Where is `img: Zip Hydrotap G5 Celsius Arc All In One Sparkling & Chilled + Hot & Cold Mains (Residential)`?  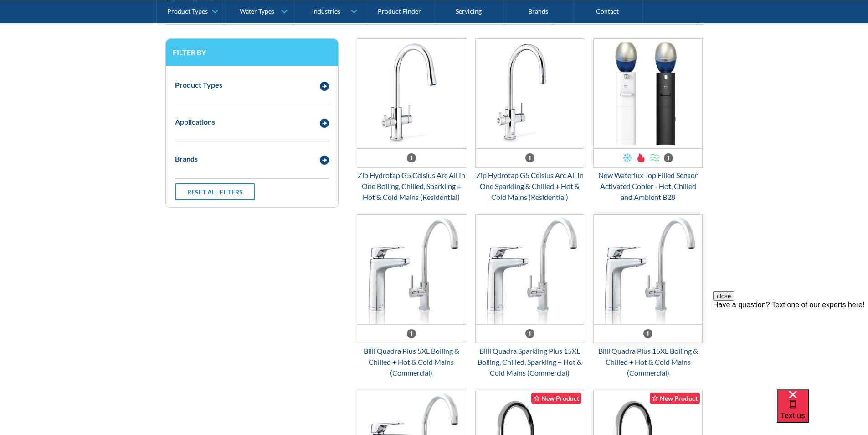
img: Zip Hydrotap G5 Celsius Arc All In One Sparkling & Chilled + Hot & Cold Mains (Residential) is located at coordinates (531, 93).